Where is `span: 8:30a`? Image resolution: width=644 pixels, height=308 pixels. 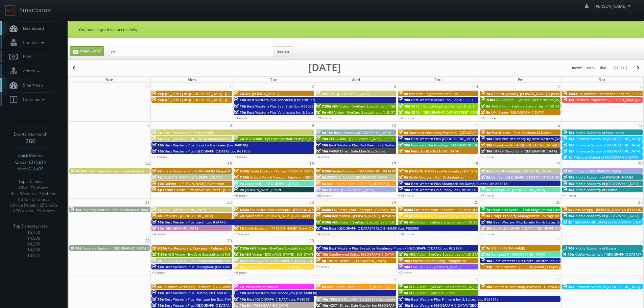
span: 8:30a is located at coordinates (323, 222).